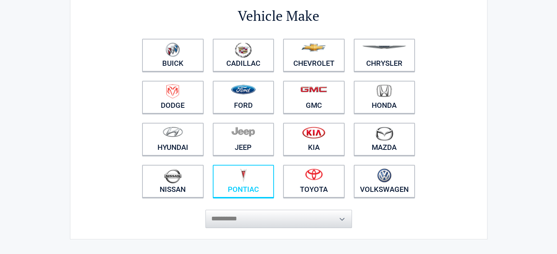 This screenshot has width=557, height=254. What do you see at coordinates (243, 50) in the screenshot?
I see `img: cadillac` at bounding box center [243, 50].